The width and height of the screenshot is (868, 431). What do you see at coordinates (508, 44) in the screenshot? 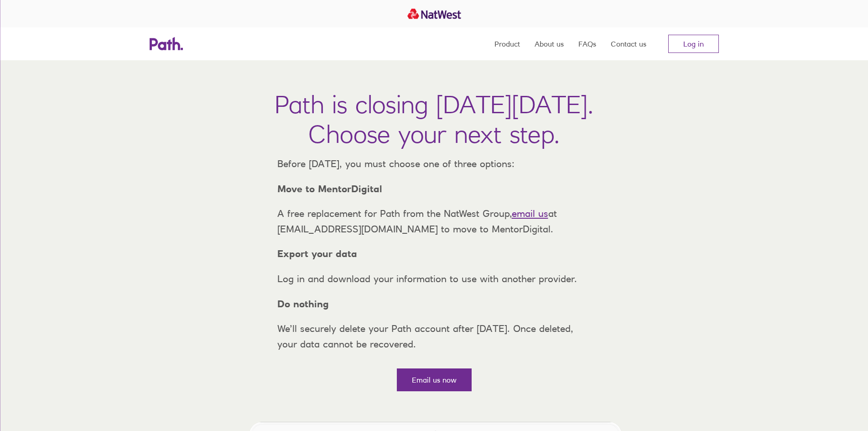
I see `a: Product` at bounding box center [508, 44].